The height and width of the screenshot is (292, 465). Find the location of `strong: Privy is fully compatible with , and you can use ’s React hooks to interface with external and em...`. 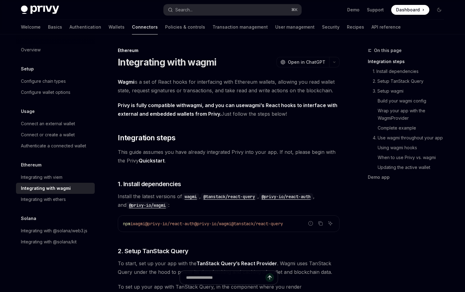

strong: Privy is fully compatible with , and you can use ’s React hooks to interface with external and em... is located at coordinates (228, 110).